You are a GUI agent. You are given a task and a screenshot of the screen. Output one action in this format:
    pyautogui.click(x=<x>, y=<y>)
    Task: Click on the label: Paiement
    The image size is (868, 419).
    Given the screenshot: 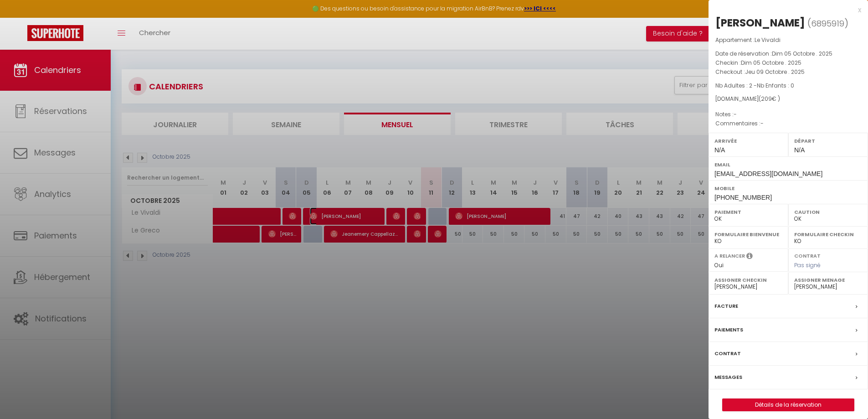 What is the action you would take?
    pyautogui.click(x=748, y=212)
    